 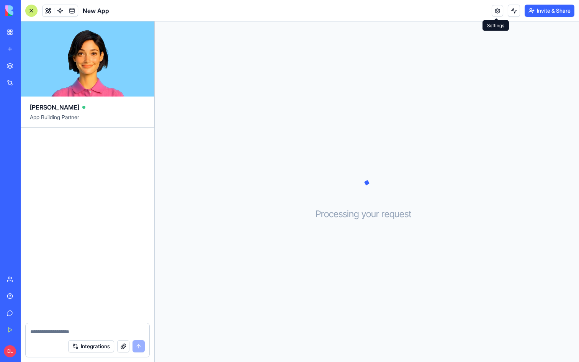 I want to click on button: Integrations, so click(x=91, y=346).